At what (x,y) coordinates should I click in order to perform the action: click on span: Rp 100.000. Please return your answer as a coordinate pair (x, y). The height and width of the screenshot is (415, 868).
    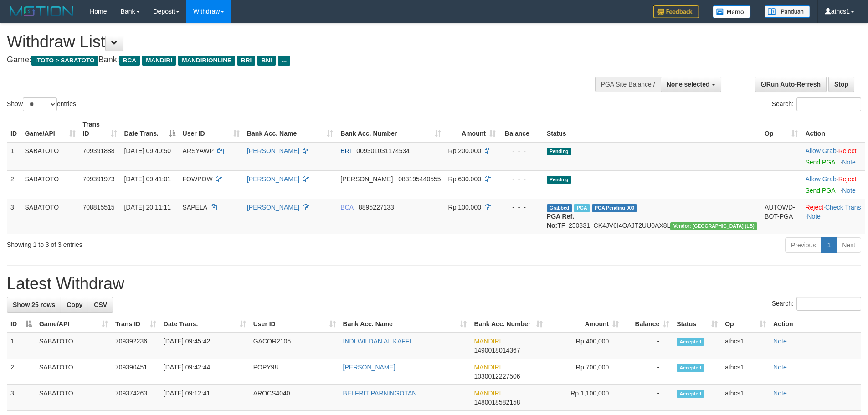
    Looking at the image, I should click on (465, 207).